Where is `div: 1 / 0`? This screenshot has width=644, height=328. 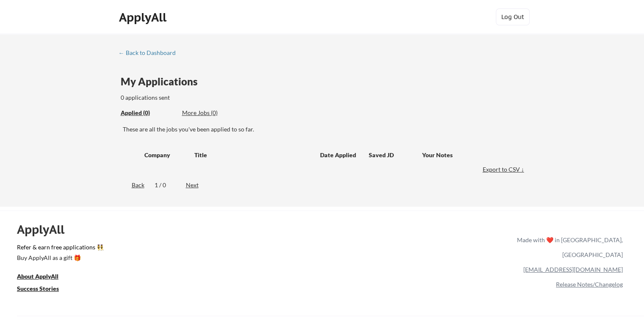
div: 1 / 0 is located at coordinates (165, 185).